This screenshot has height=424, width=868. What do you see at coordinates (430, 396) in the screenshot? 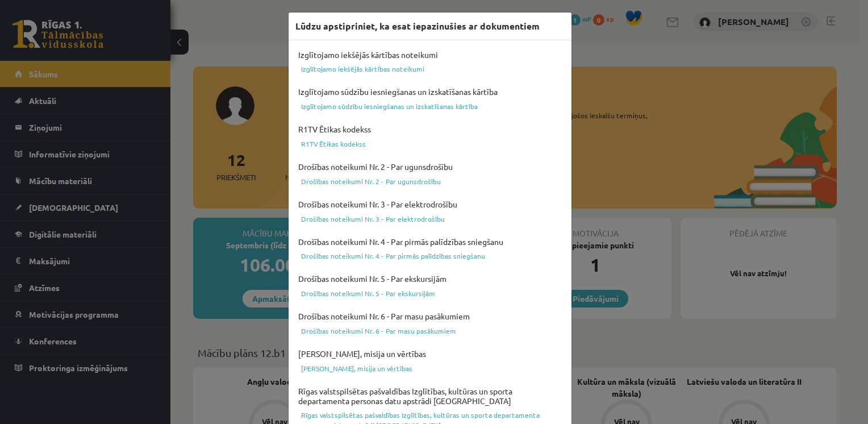
I see `h4: Rīgas valstspilsētas pašvaldības Izglītības, kultūras un sporta departamenta personas datu apstrā...` at bounding box center [430, 396].